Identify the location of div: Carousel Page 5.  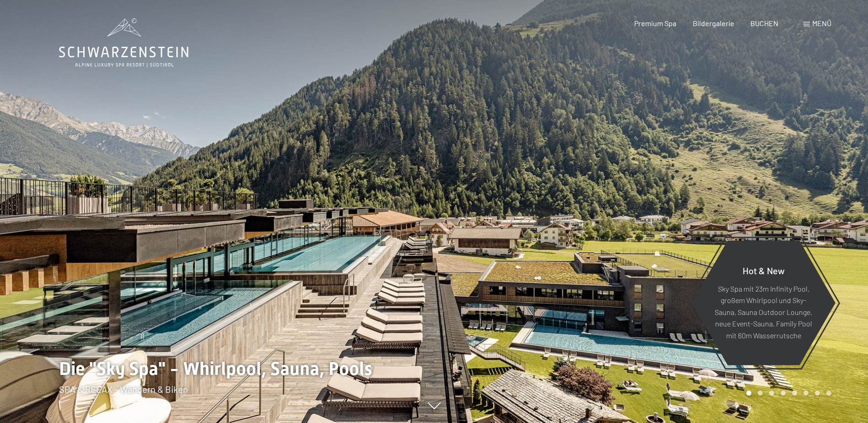
(794, 393).